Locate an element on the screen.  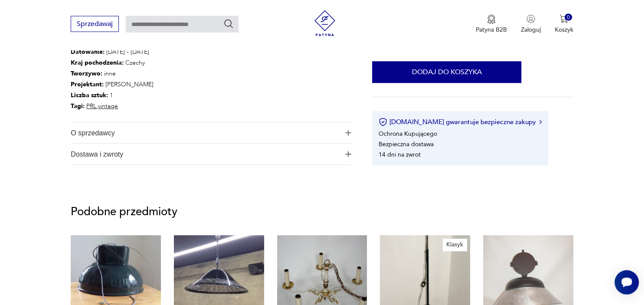
img: Ikonka użytkownika is located at coordinates (531, 19).